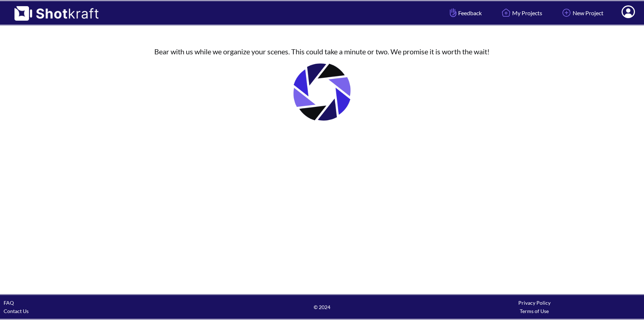  Describe the element at coordinates (464, 12) in the screenshot. I see `span: Feedback` at that location.